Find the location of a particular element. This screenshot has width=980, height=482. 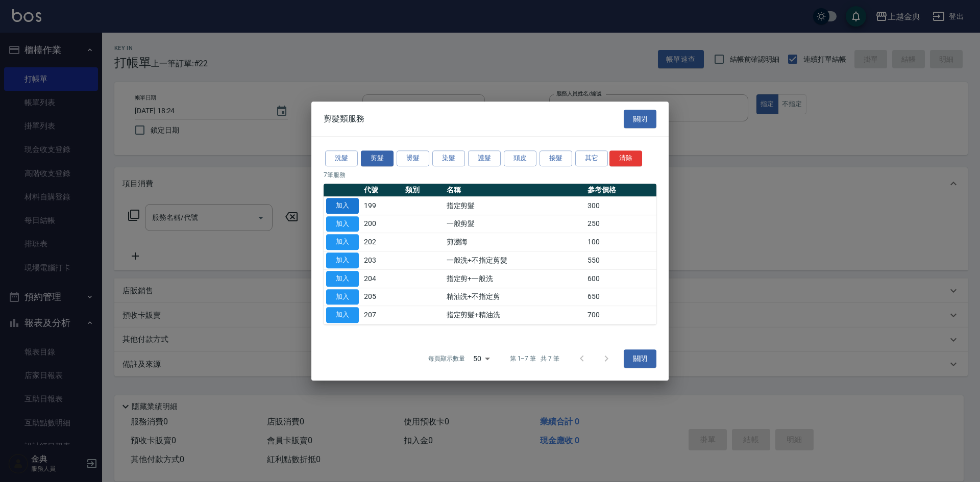

p: 7 筆服務 is located at coordinates (490, 175).